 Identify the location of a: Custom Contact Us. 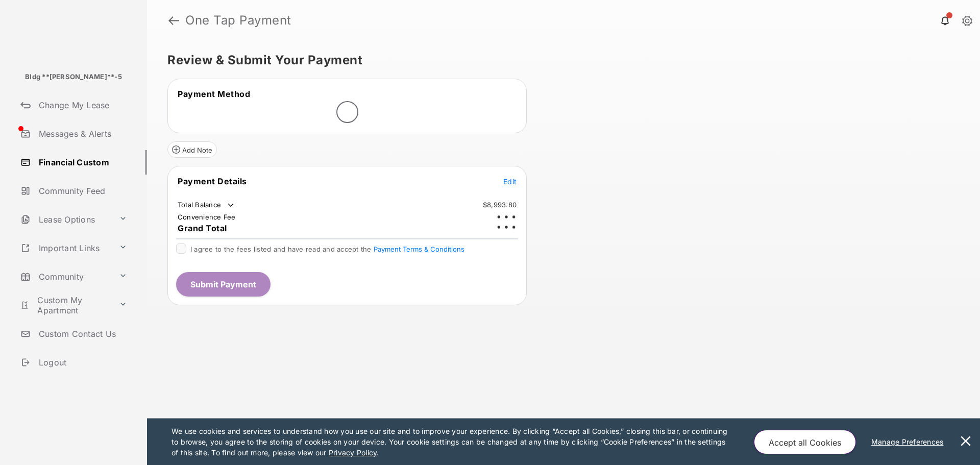
(82, 334).